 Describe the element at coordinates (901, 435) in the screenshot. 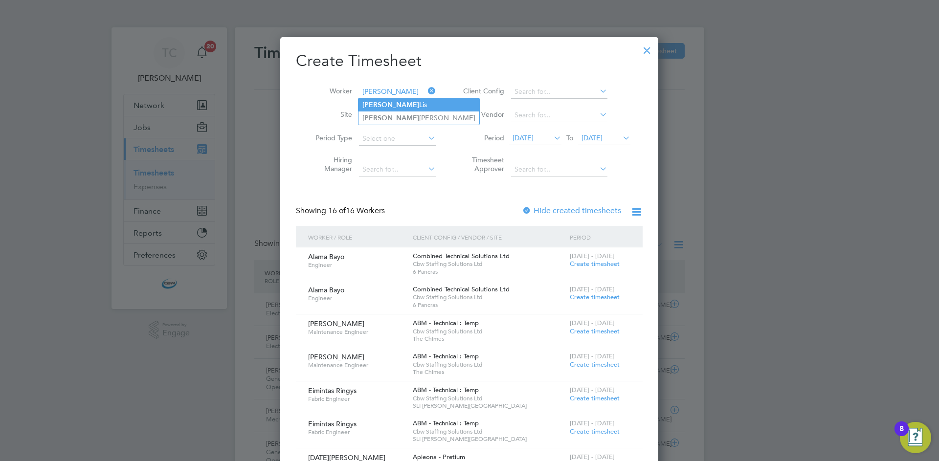

I see `div: 8` at that location.